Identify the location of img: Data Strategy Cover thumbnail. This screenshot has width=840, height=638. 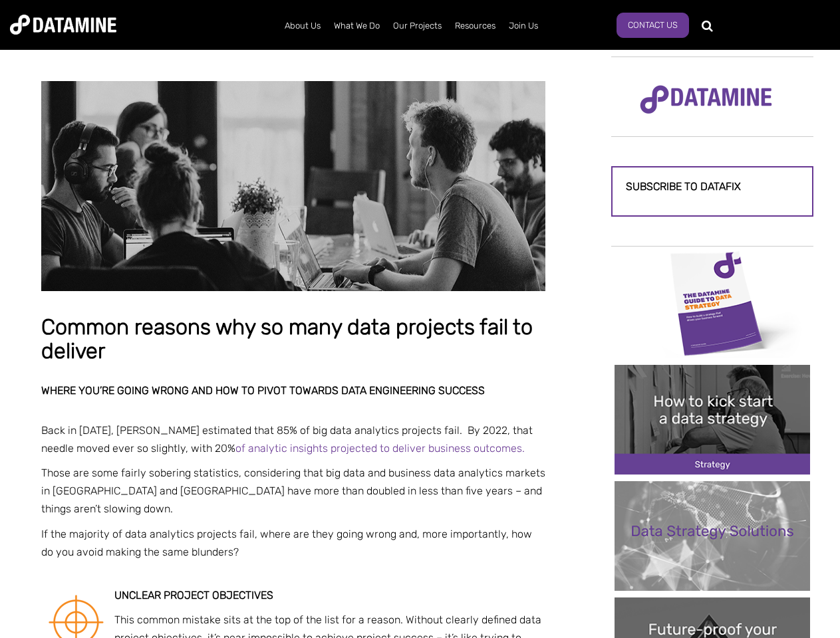
(713, 302).